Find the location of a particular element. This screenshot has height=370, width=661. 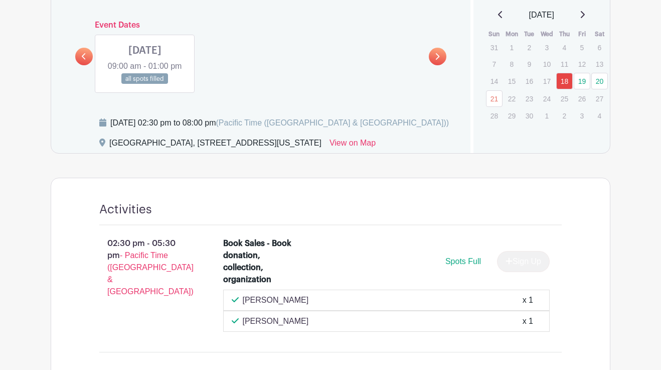

th: Sat is located at coordinates (599, 34).